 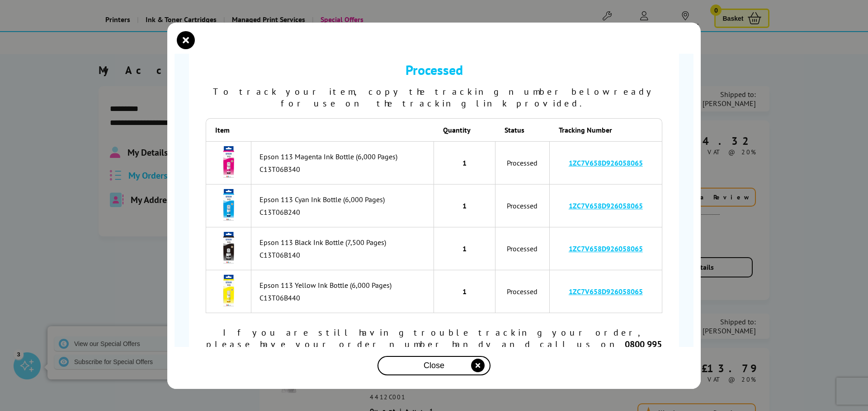 I want to click on th: Tracking Number, so click(x=605, y=129).